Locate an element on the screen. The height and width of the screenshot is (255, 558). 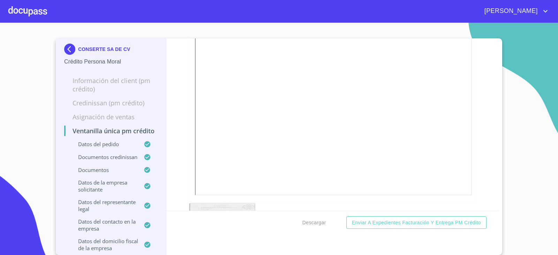
p: Documentos is located at coordinates (104, 170).